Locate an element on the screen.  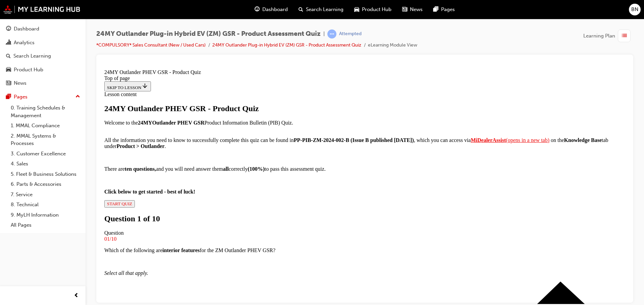
span: Product Hub is located at coordinates (377, 9).